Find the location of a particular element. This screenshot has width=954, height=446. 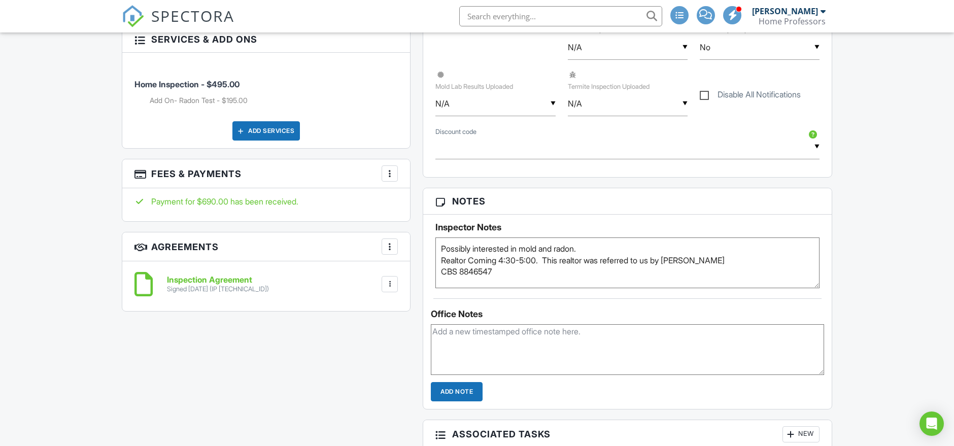

input: Add Note is located at coordinates (457, 392).